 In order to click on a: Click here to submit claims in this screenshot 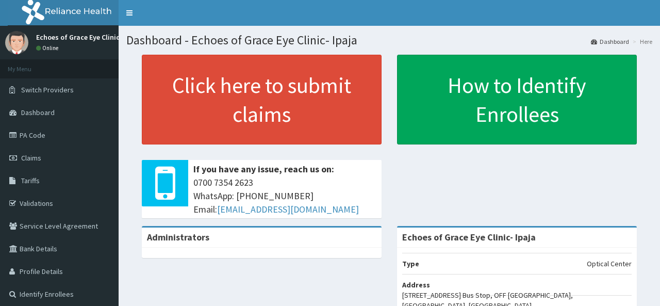, I will do `click(261, 99)`.